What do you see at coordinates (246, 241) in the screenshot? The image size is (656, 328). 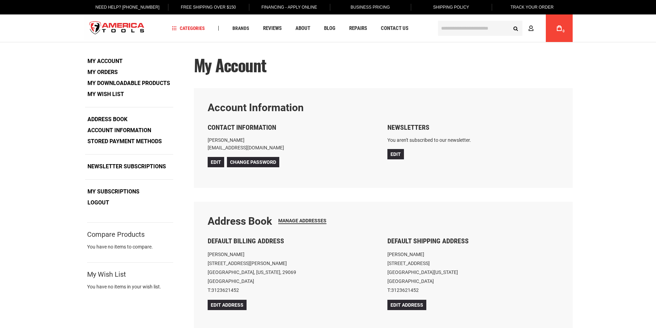 I see `span: Default Billing Address` at bounding box center [246, 241].